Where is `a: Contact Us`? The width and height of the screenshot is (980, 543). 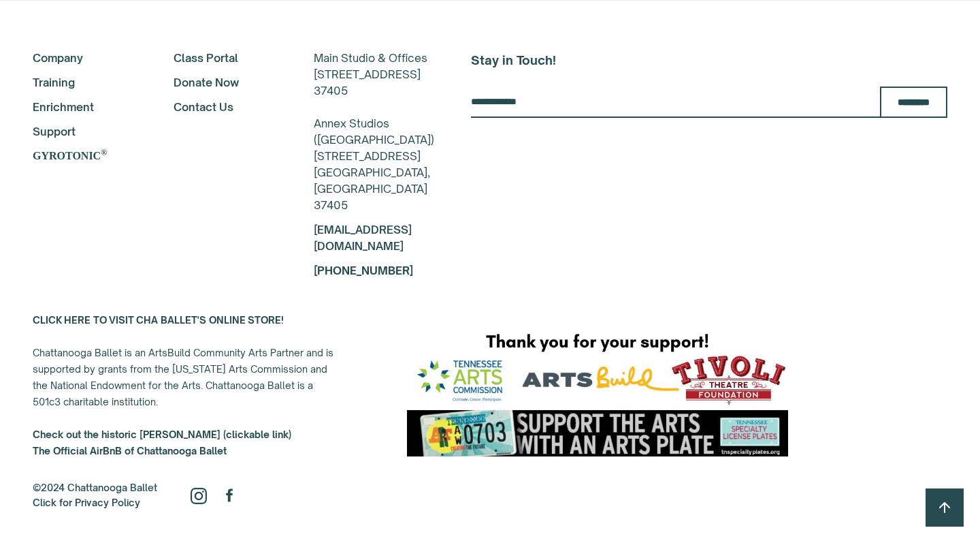
a: Contact Us is located at coordinates (225, 107).